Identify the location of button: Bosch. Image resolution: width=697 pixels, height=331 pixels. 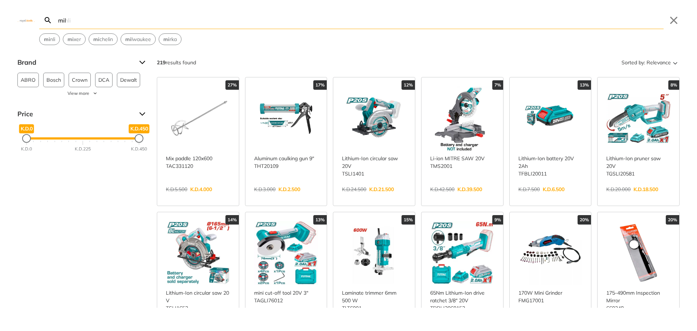
(54, 80).